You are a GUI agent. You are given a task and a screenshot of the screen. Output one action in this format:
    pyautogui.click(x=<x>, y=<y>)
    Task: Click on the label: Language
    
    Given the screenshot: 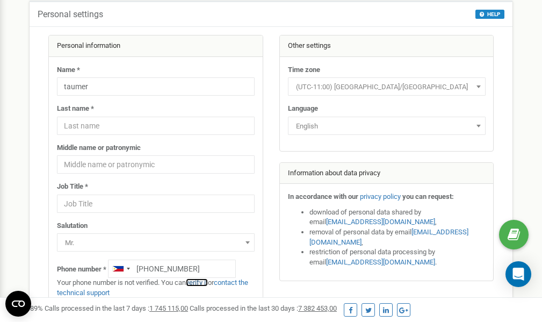 What is the action you would take?
    pyautogui.click(x=303, y=109)
    